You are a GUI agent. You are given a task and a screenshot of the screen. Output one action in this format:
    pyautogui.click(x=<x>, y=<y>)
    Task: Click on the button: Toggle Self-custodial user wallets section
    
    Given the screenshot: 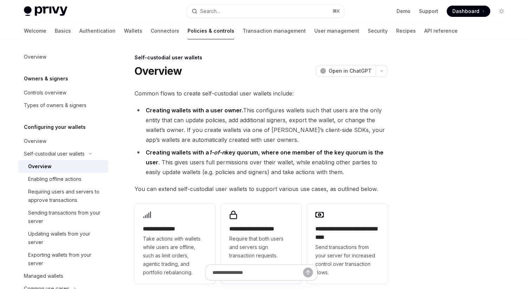 What is the action you would take?
    pyautogui.click(x=63, y=154)
    